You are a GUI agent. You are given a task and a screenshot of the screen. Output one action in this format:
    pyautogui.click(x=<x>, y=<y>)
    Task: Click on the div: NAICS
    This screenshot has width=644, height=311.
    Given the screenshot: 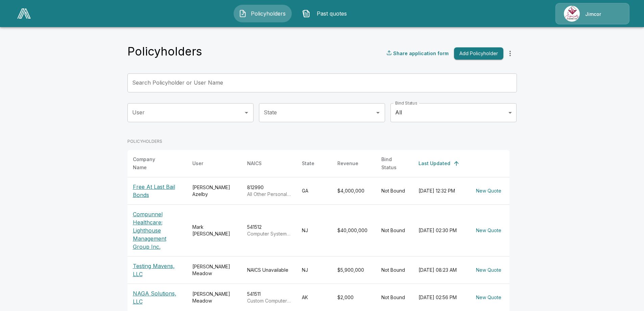 What is the action you would take?
    pyautogui.click(x=254, y=163)
    